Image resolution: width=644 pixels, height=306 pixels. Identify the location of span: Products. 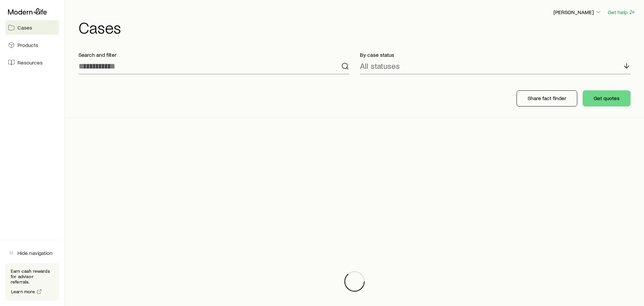
(28, 45).